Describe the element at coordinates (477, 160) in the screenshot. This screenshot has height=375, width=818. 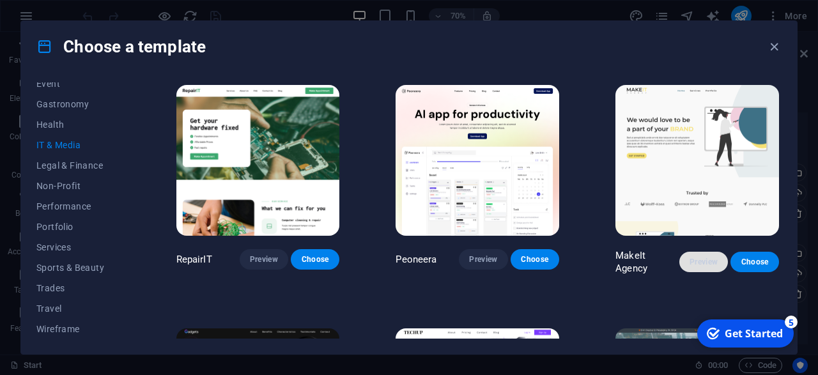
I see `img: Peoneera` at that location.